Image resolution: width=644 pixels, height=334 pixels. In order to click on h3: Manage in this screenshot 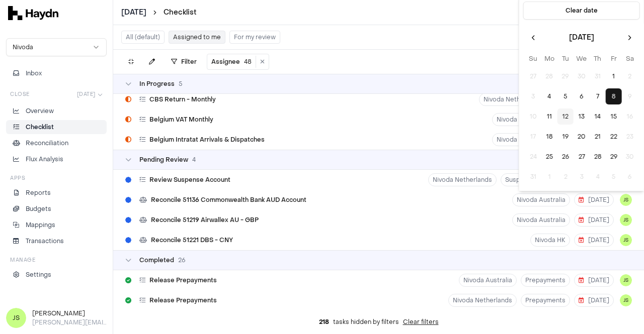, I will do `click(22, 260)`.